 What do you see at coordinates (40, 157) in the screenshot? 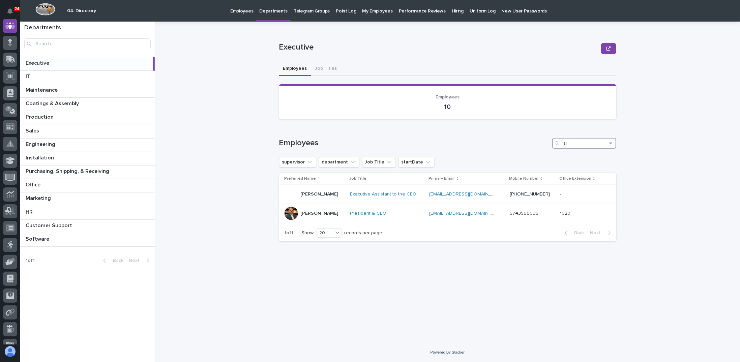
I see `p: Installation` at bounding box center [40, 157].